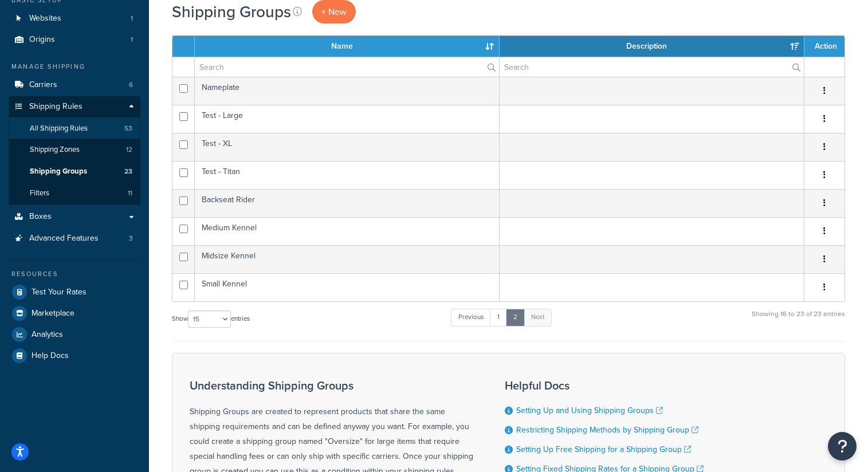 This screenshot has height=472, width=868. Describe the element at coordinates (40, 216) in the screenshot. I see `span: Boxes` at that location.